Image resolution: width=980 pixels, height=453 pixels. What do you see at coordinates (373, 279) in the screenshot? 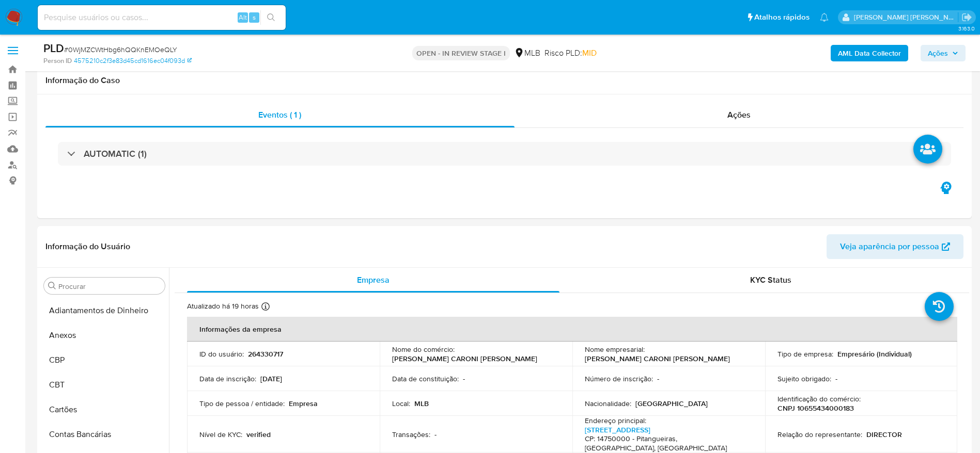
I see `span: Empresa` at bounding box center [373, 279].